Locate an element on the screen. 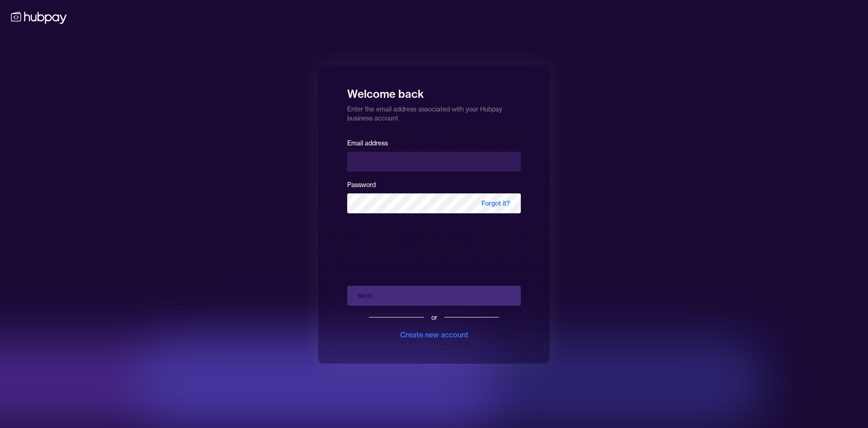  p: Enter the email address associated with your Hubpay business account is located at coordinates (434, 112).